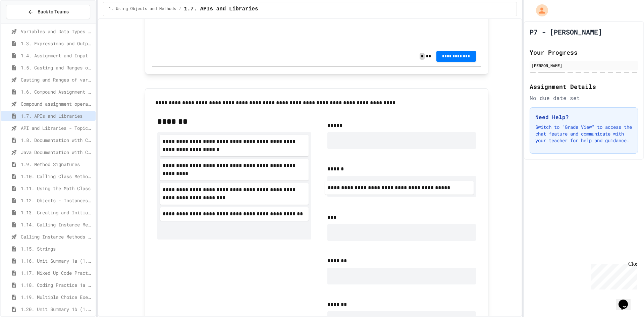 The image size is (644, 317). Describe the element at coordinates (56, 31) in the screenshot. I see `span: Variables and Data Types - Quiz` at that location.